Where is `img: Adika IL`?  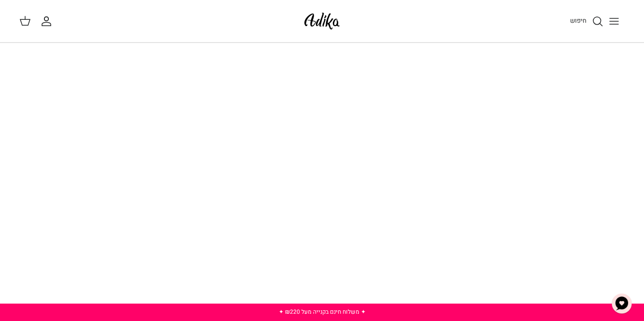
img: Adika IL is located at coordinates (322, 21).